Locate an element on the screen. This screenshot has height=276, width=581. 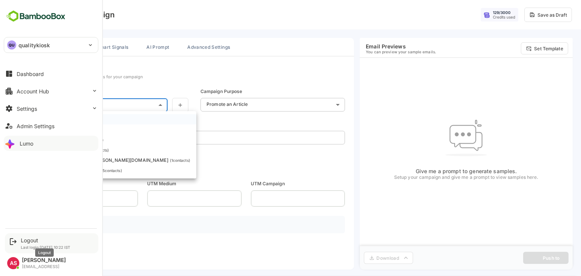
div: QU is located at coordinates (12, 45).